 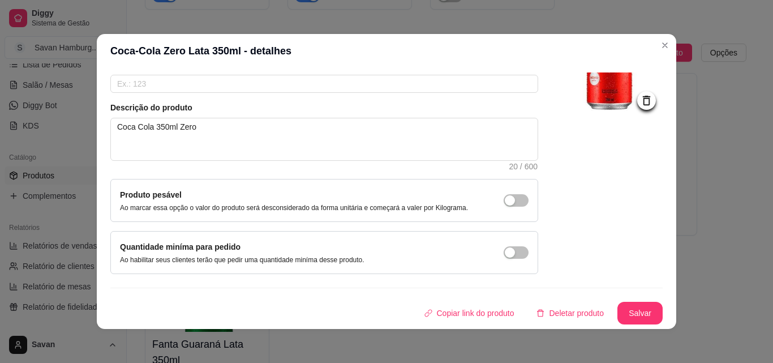 What do you see at coordinates (324, 108) in the screenshot?
I see `article: Descrição do produto` at bounding box center [324, 108].